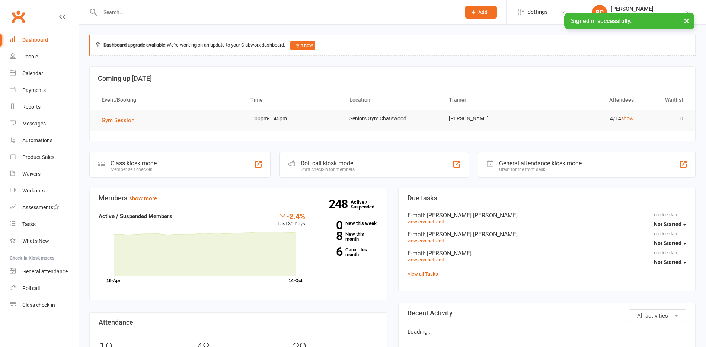 The height and width of the screenshot is (347, 706). Describe the element at coordinates (238, 322) in the screenshot. I see `h3: Attendance` at that location.